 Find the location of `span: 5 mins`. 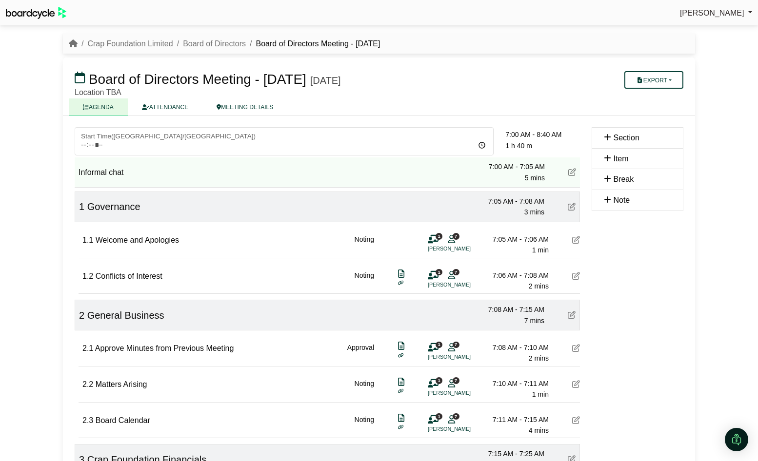

span: 5 mins is located at coordinates (535, 178).